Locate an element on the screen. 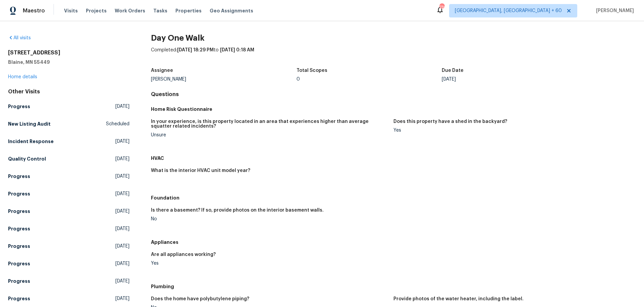  div: Other Visits is located at coordinates (69, 92).